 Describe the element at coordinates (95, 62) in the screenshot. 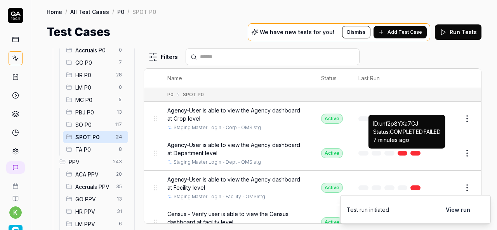

I see `div: Drag to reorderGO P07` at that location.